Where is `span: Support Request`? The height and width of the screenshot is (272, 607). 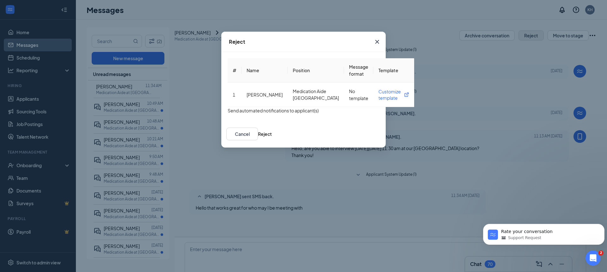 span: Support Request is located at coordinates (44, 27).